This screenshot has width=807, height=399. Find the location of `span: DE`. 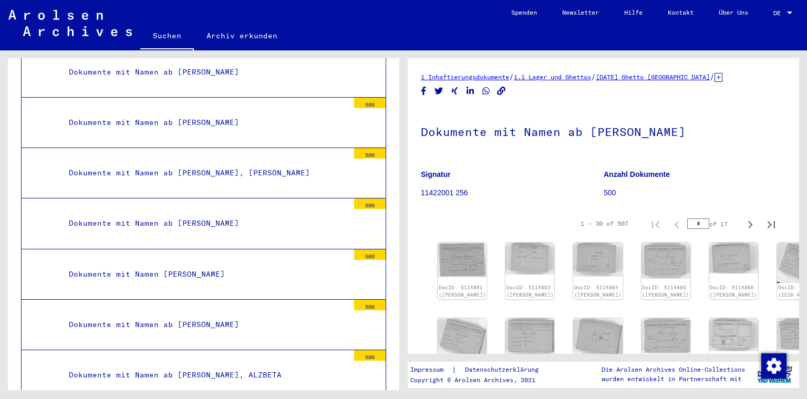

span: DE is located at coordinates (779, 13).